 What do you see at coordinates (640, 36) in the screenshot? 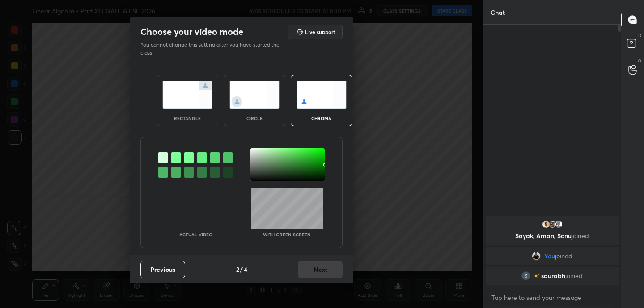
I see `p: D` at bounding box center [640, 36].